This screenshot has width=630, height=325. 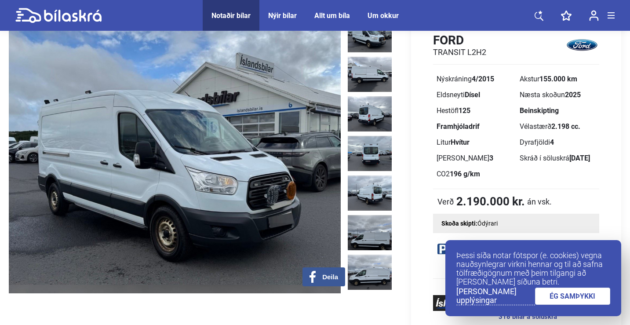 I want to click on b: 4, so click(x=552, y=142).